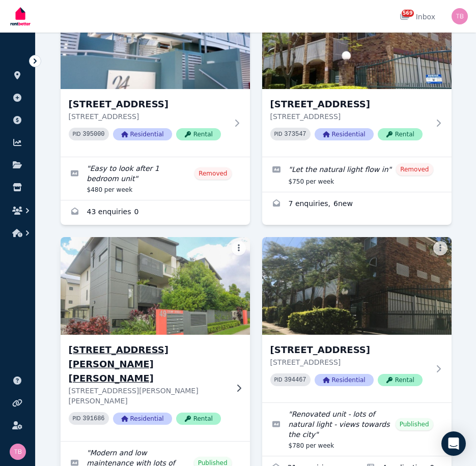 Image resolution: width=476 pixels, height=466 pixels. I want to click on a: Enquiries for 11/16 Lamington St, New Farm, so click(357, 205).